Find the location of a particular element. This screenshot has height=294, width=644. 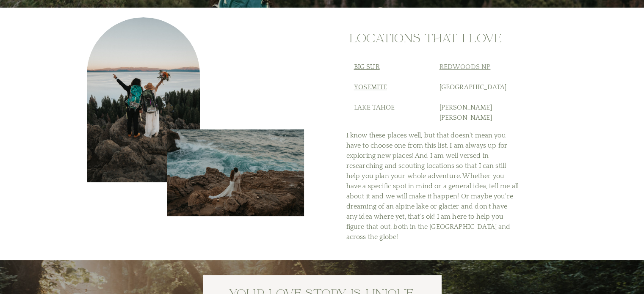

h3: I know these places well, but that doesn't mean you have to choose one from this list. I am alway... is located at coordinates (433, 183).